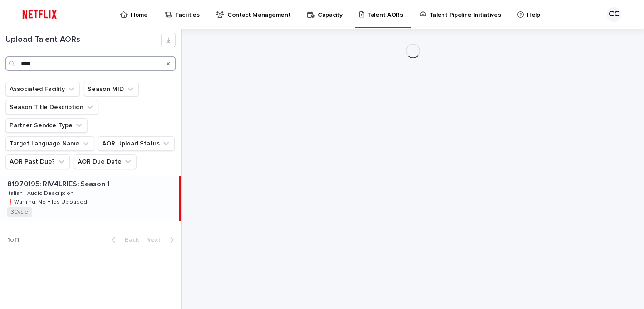 This screenshot has height=309, width=644. What do you see at coordinates (46, 125) in the screenshot?
I see `button: Partner Service Type` at bounding box center [46, 125].